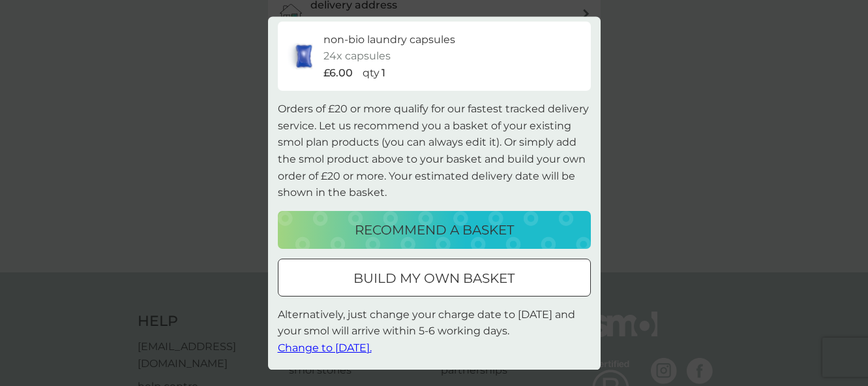 The height and width of the screenshot is (386, 868). Describe the element at coordinates (434, 229) in the screenshot. I see `button: recommend a basket` at that location.